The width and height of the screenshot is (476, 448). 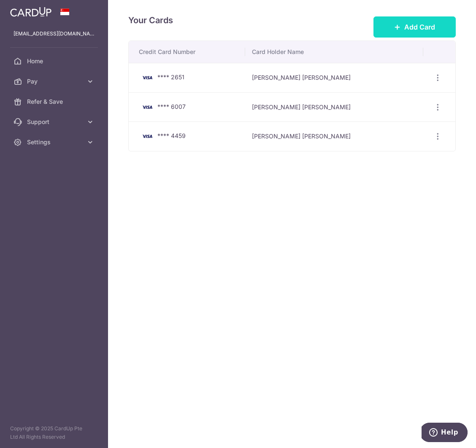 What do you see at coordinates (414, 27) in the screenshot?
I see `button: Add Card` at bounding box center [414, 27].